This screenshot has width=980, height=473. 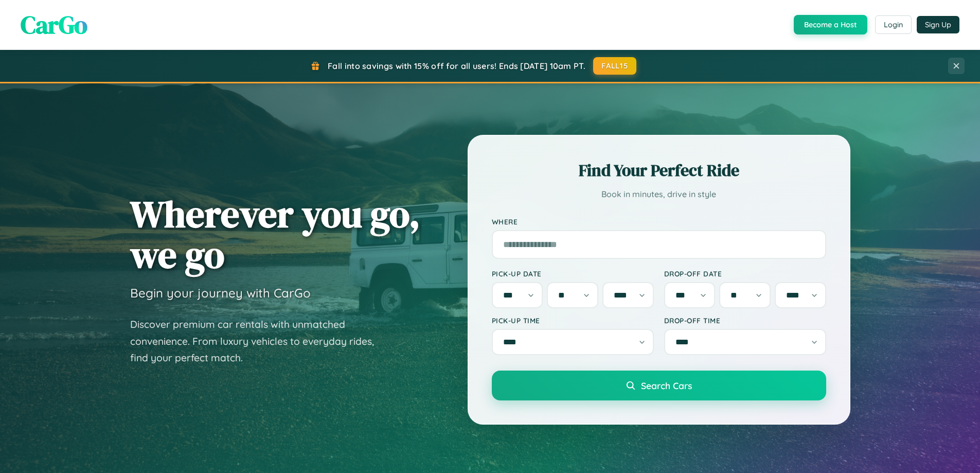 What do you see at coordinates (615, 65) in the screenshot?
I see `button: FALL15` at bounding box center [615, 65].